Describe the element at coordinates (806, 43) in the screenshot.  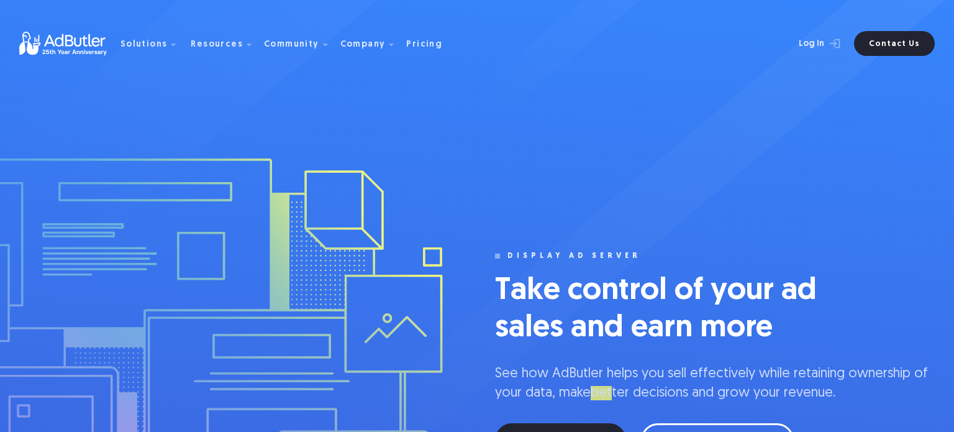
I see `a: Log In` at that location.